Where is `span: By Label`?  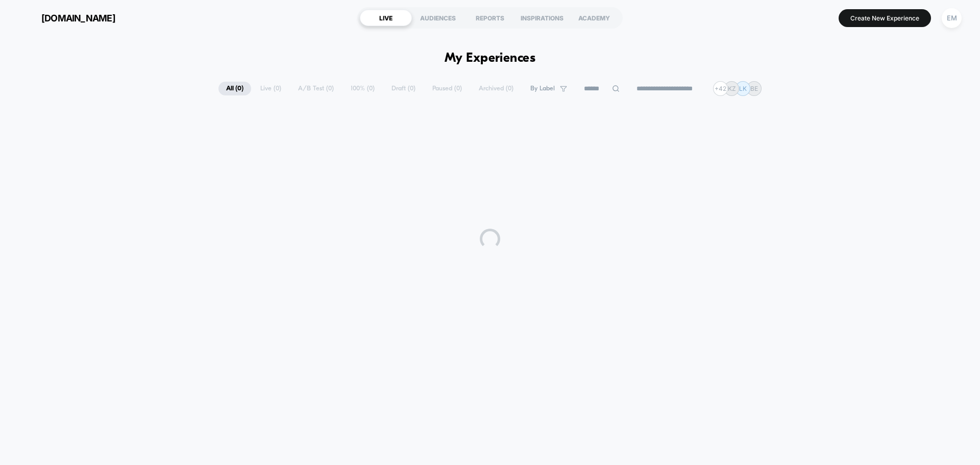
span: By Label is located at coordinates (543, 88).